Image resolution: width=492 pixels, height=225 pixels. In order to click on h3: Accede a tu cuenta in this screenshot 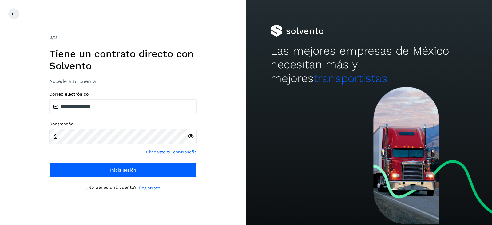, I will do `click(123, 81)`.